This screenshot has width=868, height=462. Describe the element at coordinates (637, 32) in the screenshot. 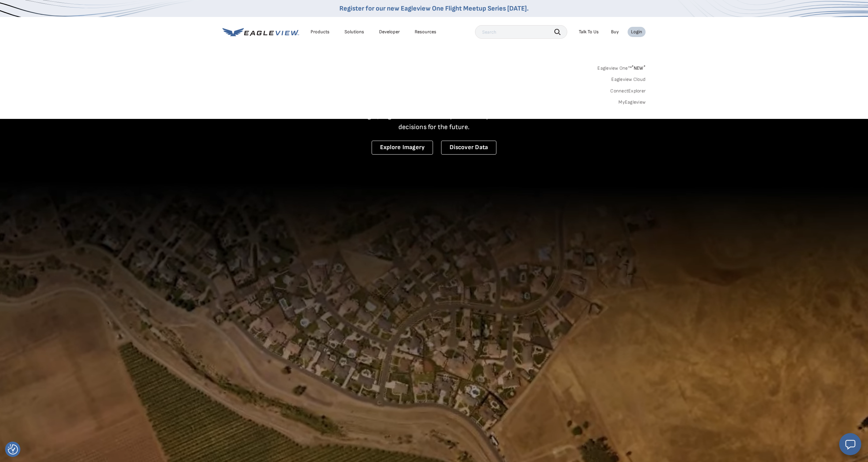

I see `div: Login` at that location.